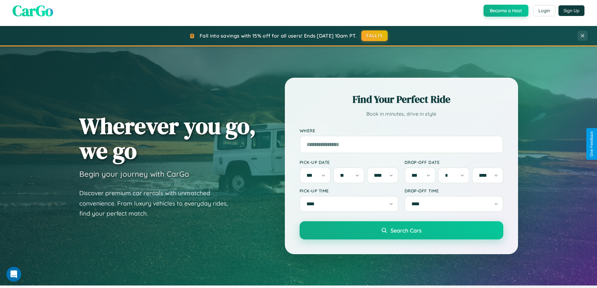  What do you see at coordinates (544, 11) in the screenshot?
I see `button: Login` at bounding box center [544, 11].